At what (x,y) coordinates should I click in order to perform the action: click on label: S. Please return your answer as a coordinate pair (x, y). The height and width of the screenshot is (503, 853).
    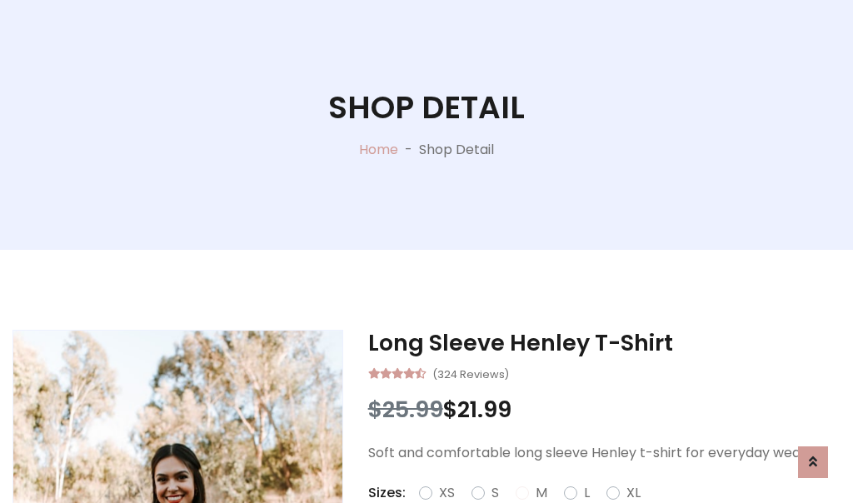
    Looking at the image, I should click on (495, 493).